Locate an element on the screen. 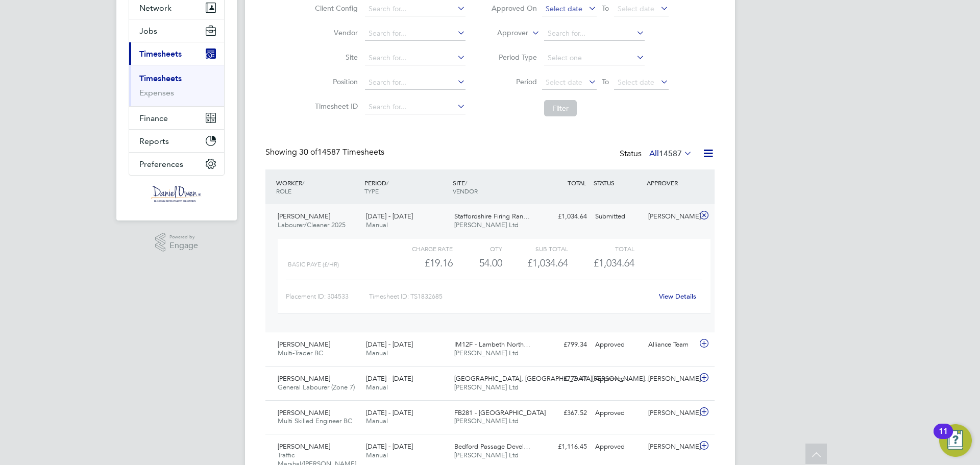  span: 14587 is located at coordinates (670, 154).